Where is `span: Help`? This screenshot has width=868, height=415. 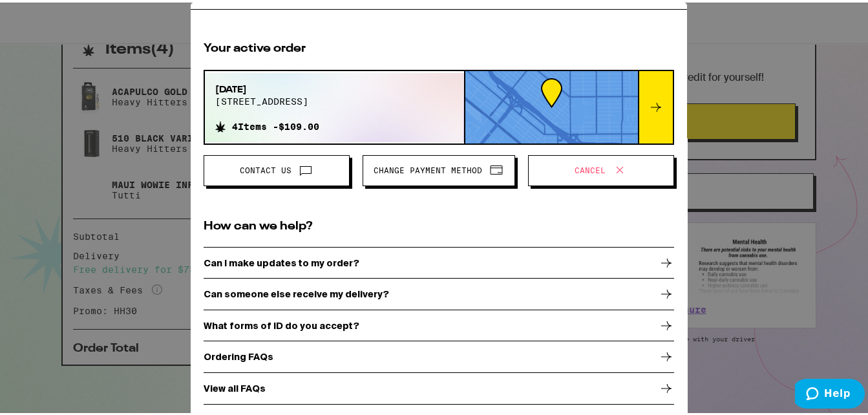 span: Help is located at coordinates (42, 14).